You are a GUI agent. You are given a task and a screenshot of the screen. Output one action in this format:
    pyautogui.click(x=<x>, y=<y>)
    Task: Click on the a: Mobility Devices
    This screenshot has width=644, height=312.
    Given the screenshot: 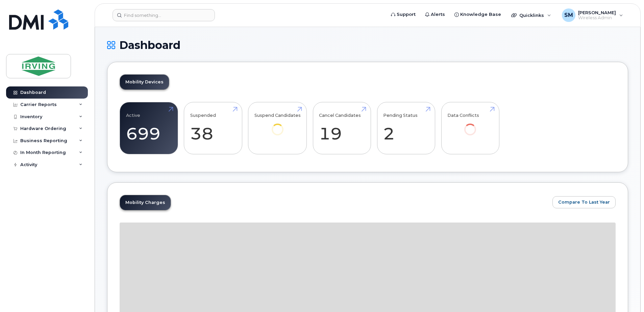 What is the action you would take?
    pyautogui.click(x=144, y=82)
    